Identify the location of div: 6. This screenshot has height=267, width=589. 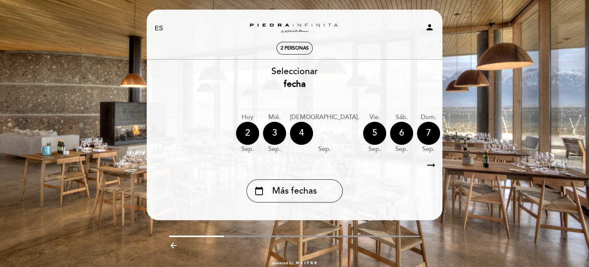
(401, 133).